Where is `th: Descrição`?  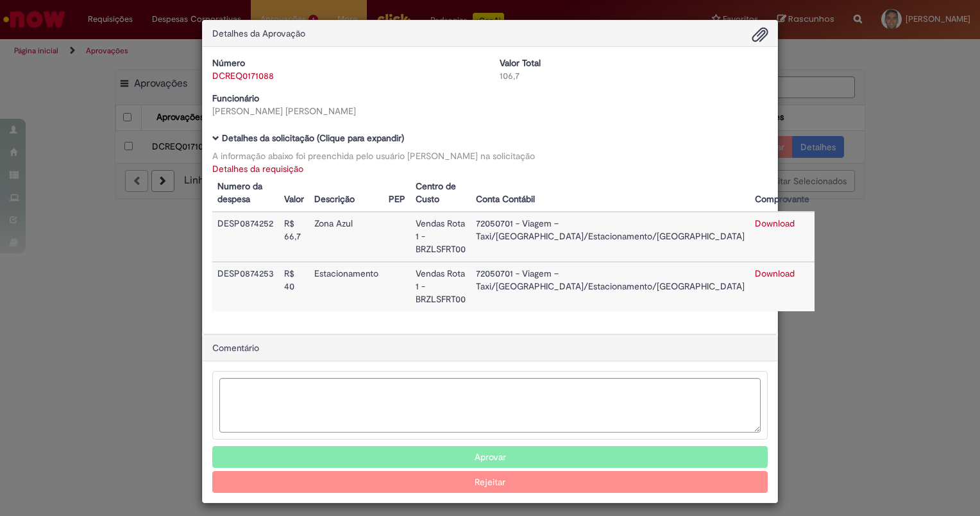 th: Descrição is located at coordinates (346, 193).